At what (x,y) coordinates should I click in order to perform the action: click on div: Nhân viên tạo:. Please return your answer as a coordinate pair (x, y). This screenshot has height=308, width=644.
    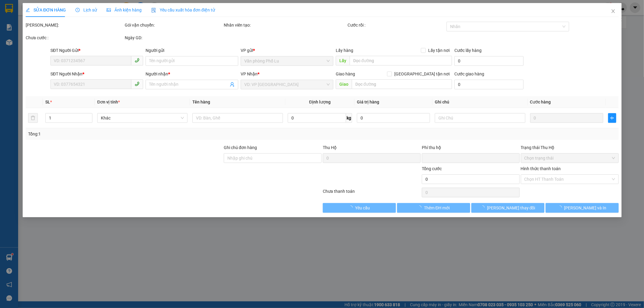
    Looking at the image, I should click on (285, 25).